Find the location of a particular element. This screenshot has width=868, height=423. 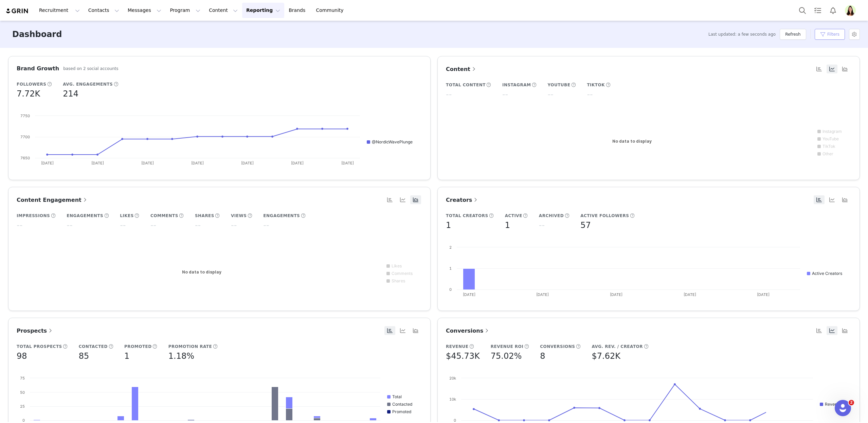

h5: Instagram is located at coordinates (517, 85).